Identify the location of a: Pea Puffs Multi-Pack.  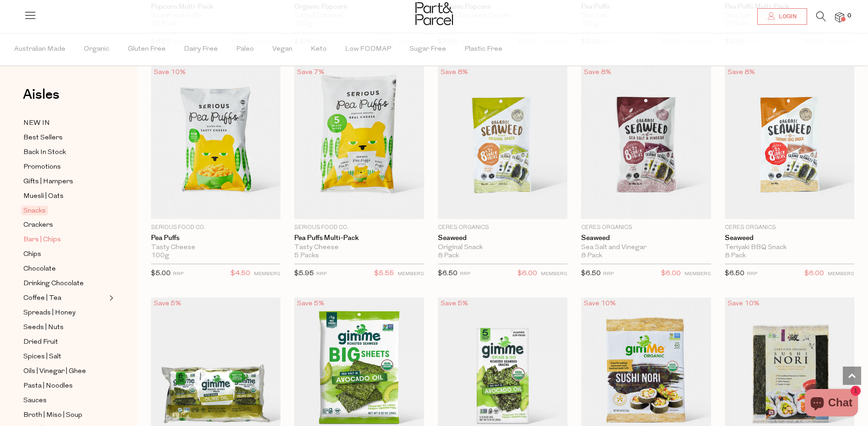
(359, 238).